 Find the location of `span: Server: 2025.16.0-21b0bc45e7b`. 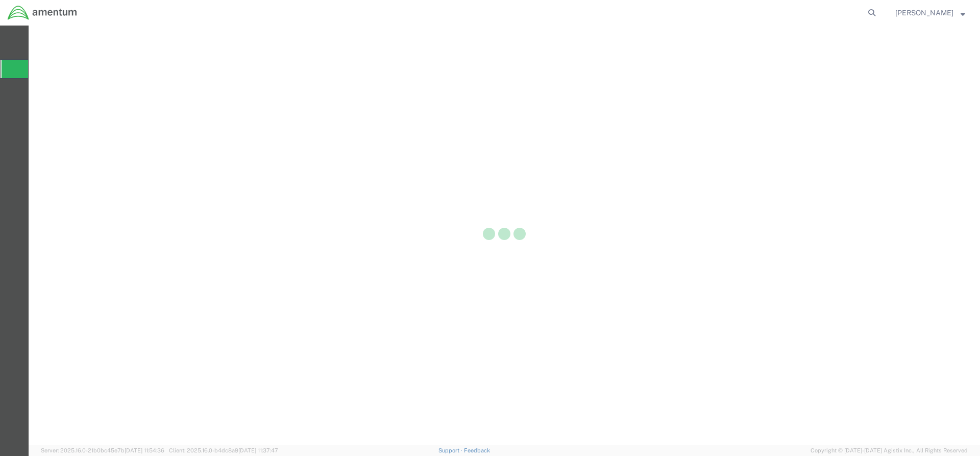

span: Server: 2025.16.0-21b0bc45e7b is located at coordinates (102, 450).